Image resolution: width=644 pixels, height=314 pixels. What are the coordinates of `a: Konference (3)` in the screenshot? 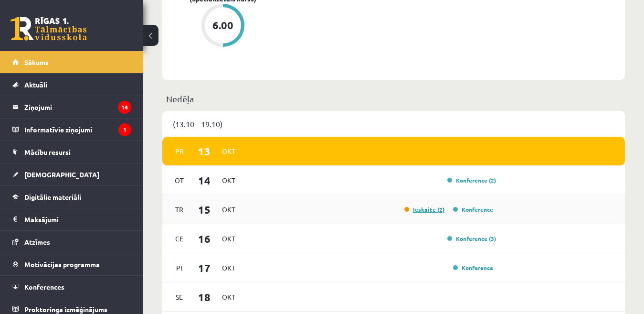 It's located at (472, 238).